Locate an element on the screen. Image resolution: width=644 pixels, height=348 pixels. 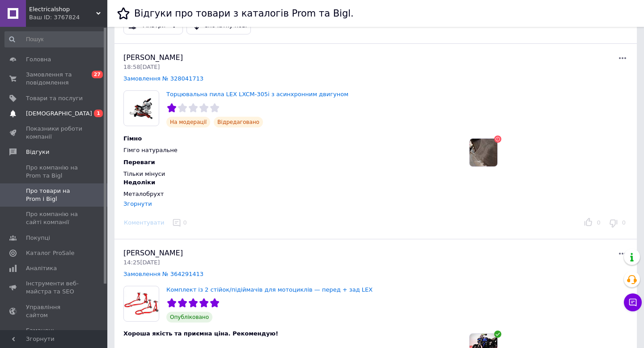
h1: Відгуки про товари з каталогів Prom та Bigl. is located at coordinates (244, 13).